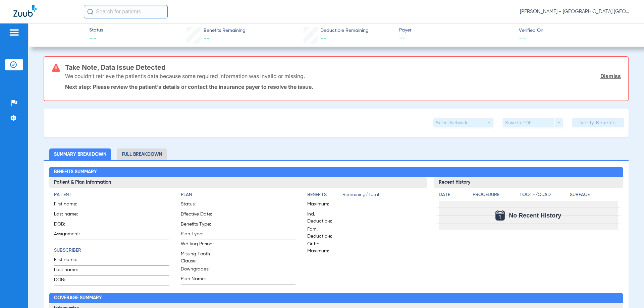 This screenshot has width=644, height=308. I want to click on app-breakdown-title: Benefits, so click(325, 196).